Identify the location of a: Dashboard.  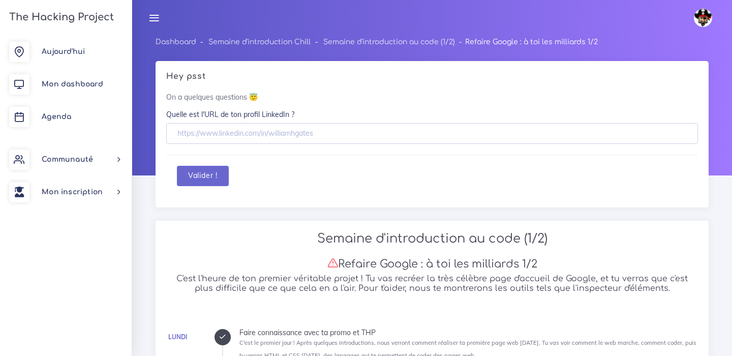
(176, 42).